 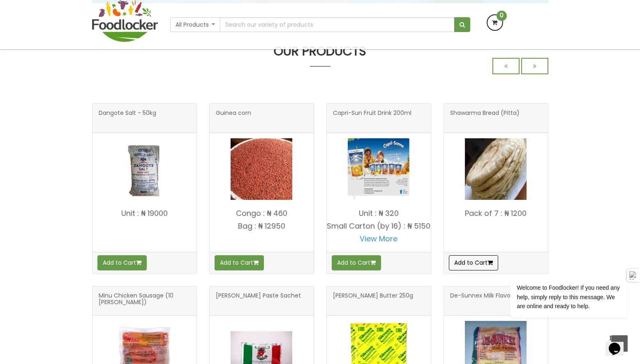 I want to click on span: Capri-Sun Fruit Drink 200ml, so click(x=372, y=118).